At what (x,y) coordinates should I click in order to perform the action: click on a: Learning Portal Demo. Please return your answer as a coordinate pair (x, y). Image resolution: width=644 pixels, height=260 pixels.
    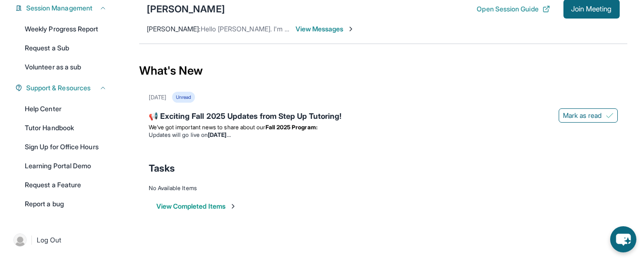
    Looking at the image, I should click on (66, 166).